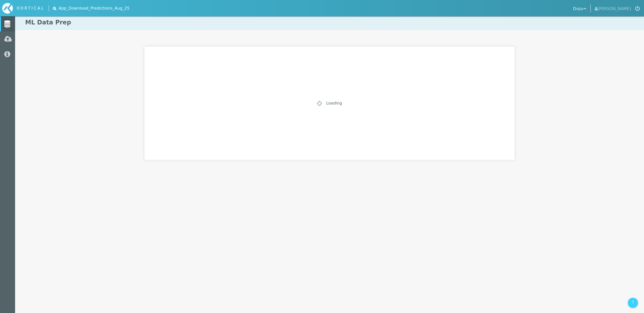 Image resolution: width=644 pixels, height=313 pixels. I want to click on div: KORTICAL, so click(31, 8).